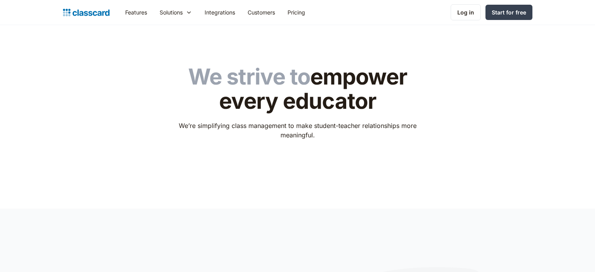  What do you see at coordinates (261, 12) in the screenshot?
I see `a: Customers` at bounding box center [261, 12].